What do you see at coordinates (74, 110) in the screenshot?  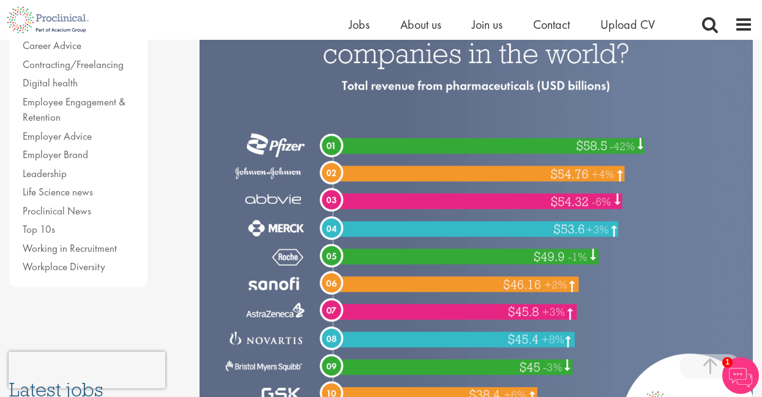 I see `a: Employee Engagement & Retention` at bounding box center [74, 110].